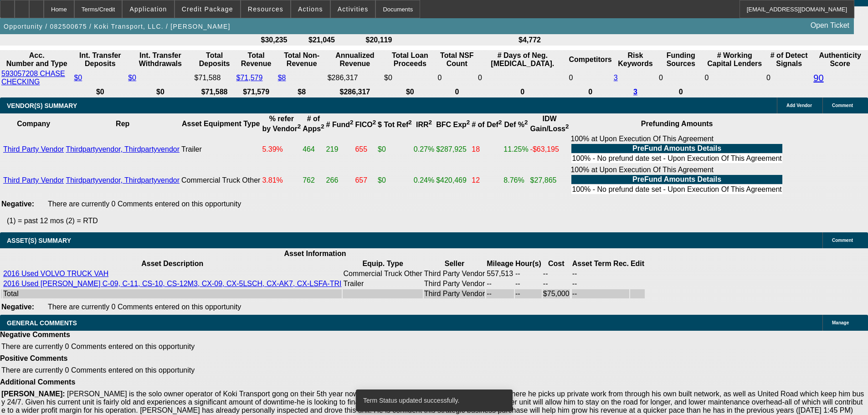 The height and width of the screenshot is (415, 868). I want to click on a: 3, so click(615, 77).